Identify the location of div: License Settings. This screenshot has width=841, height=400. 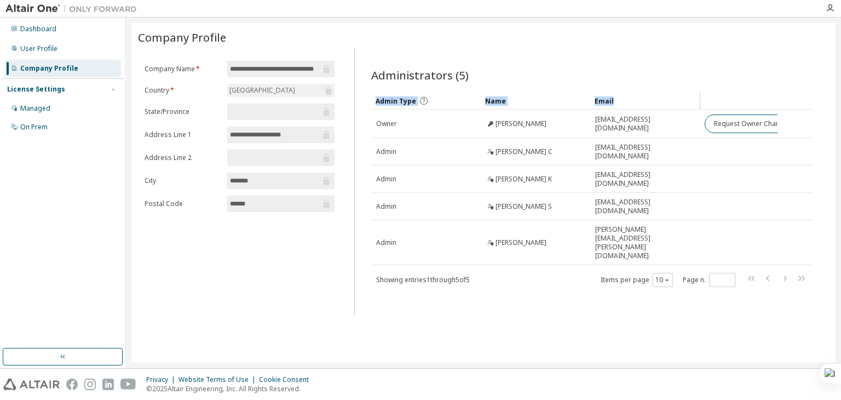
(36, 89).